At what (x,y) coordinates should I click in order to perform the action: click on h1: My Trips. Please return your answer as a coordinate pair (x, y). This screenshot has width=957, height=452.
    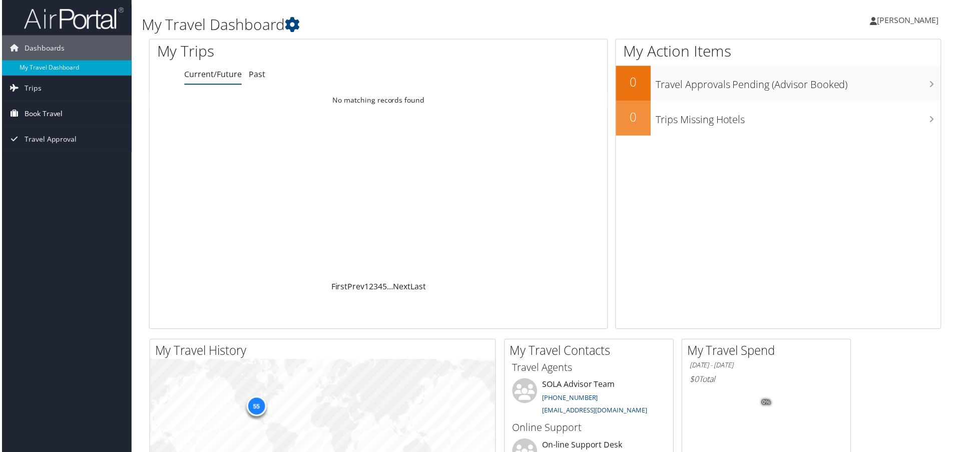
    Looking at the image, I should click on (282, 52).